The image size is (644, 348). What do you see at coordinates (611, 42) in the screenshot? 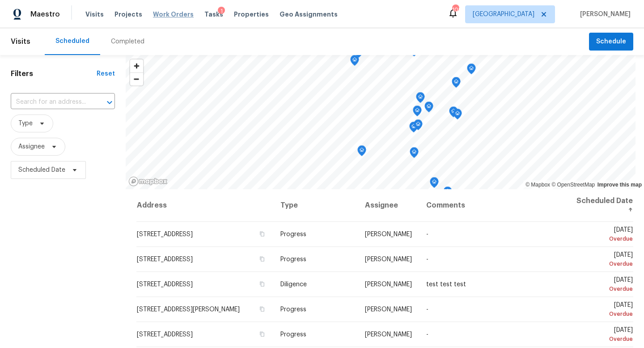
I see `button: Schedule` at bounding box center [611, 42].